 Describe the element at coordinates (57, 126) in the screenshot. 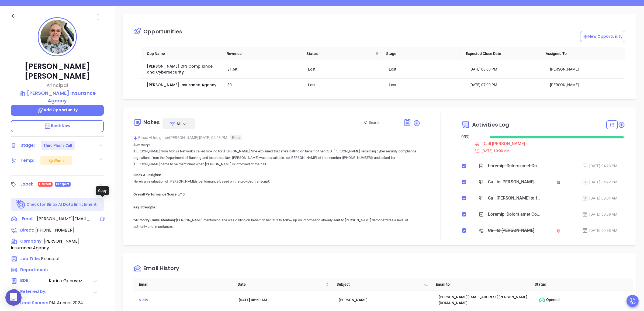

I see `span: Book Now` at that location.